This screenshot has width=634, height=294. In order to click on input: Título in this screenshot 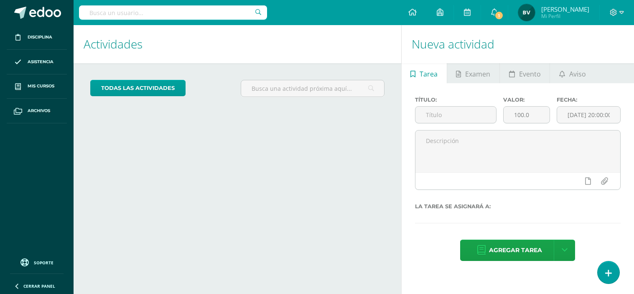, I will do `click(456, 114)`.